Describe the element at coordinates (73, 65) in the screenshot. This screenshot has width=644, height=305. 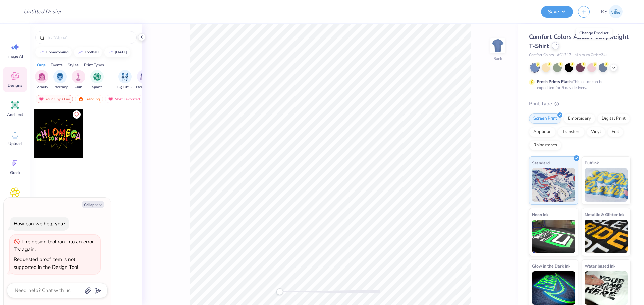
I see `div: Styles` at that location.